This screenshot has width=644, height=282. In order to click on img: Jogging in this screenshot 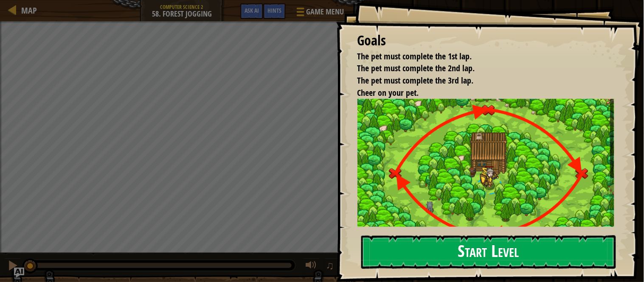, I will do `click(490, 172)`.